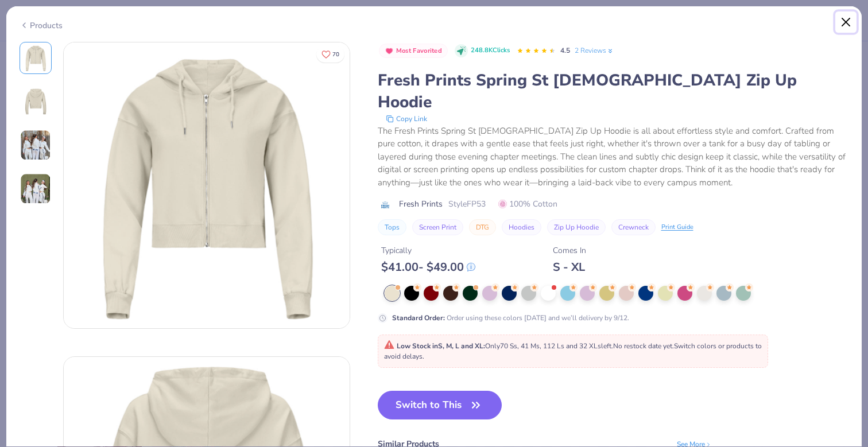 Image resolution: width=868 pixels, height=447 pixels. Describe the element at coordinates (846, 22) in the screenshot. I see `button: Close` at that location.